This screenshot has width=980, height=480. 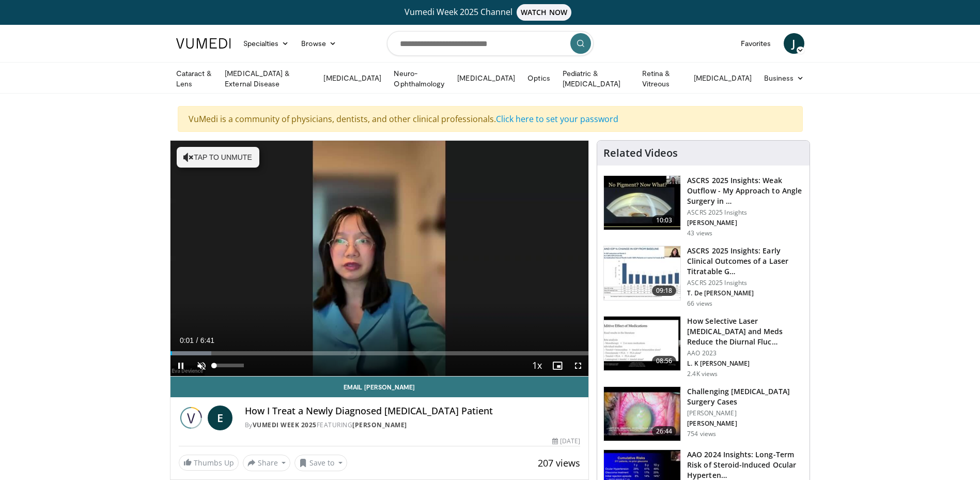 What do you see at coordinates (202, 366) in the screenshot?
I see `button: Unmute` at bounding box center [202, 366].